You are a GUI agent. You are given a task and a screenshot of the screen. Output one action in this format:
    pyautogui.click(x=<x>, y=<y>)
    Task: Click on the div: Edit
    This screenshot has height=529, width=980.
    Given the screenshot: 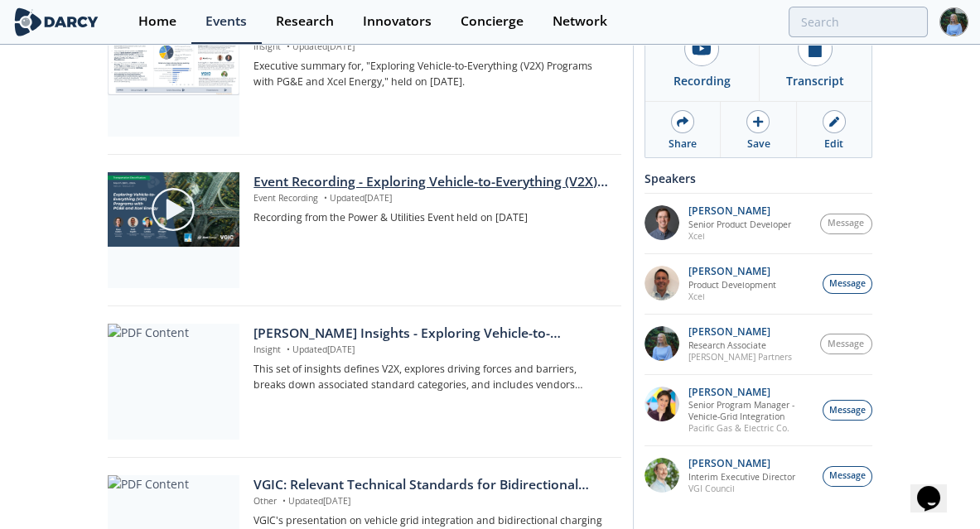 What is the action you would take?
    pyautogui.click(x=834, y=144)
    